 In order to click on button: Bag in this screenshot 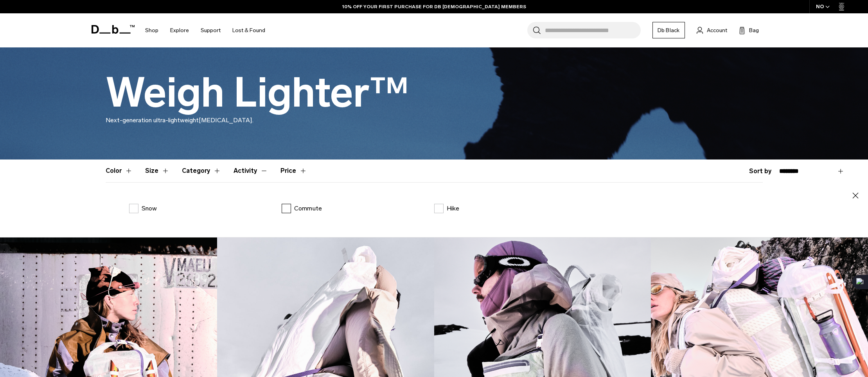, I will do `click(749, 30)`.